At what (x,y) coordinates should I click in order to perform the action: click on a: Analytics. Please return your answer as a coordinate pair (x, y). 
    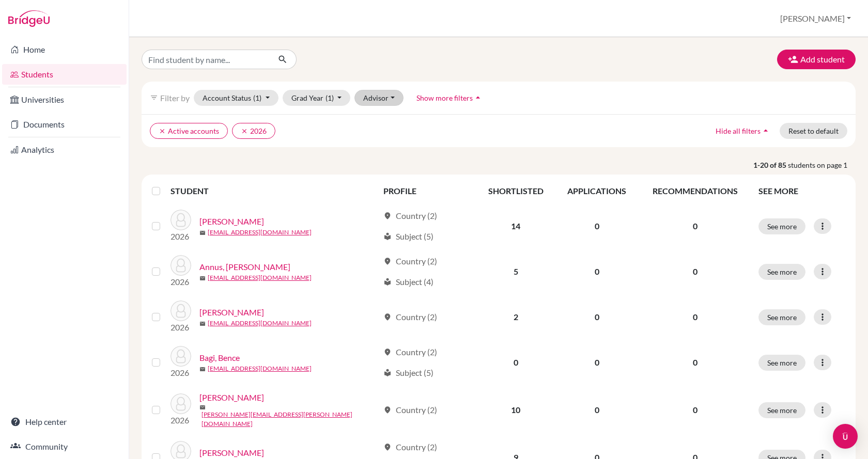
    Looking at the image, I should click on (64, 150).